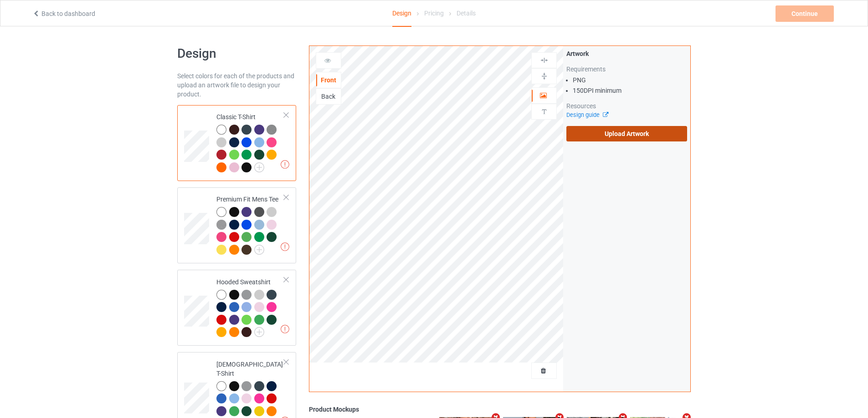  I want to click on div: Pricing, so click(434, 13).